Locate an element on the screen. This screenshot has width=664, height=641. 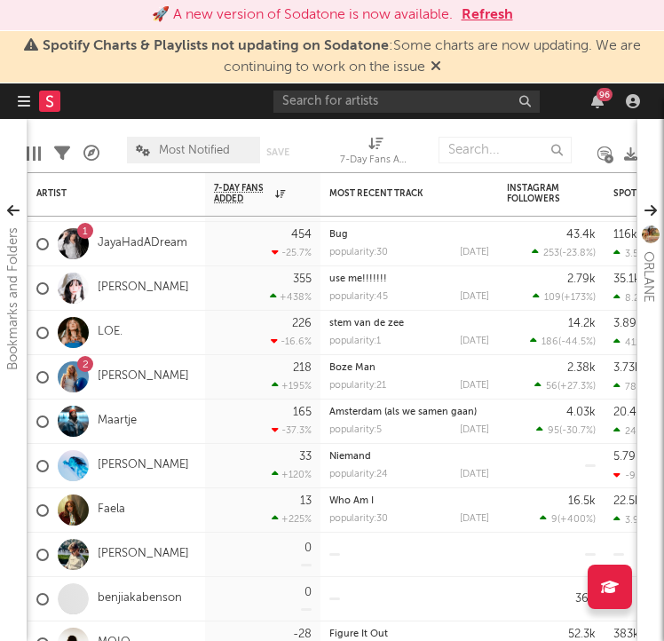
span: 253 is located at coordinates (551, 253).